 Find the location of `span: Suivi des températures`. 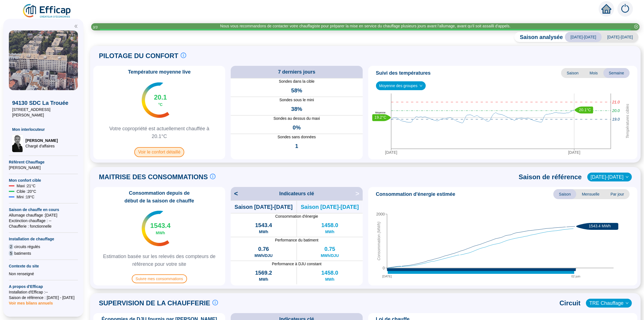

span: Suivi des températures is located at coordinates (404, 73).